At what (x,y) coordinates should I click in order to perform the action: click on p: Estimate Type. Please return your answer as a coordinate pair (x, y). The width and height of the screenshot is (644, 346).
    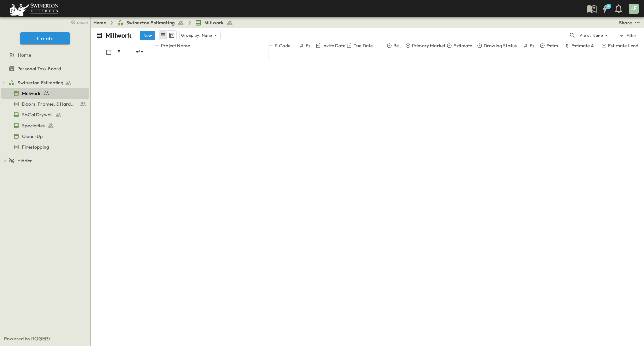
    Looking at the image, I should click on (555, 45).